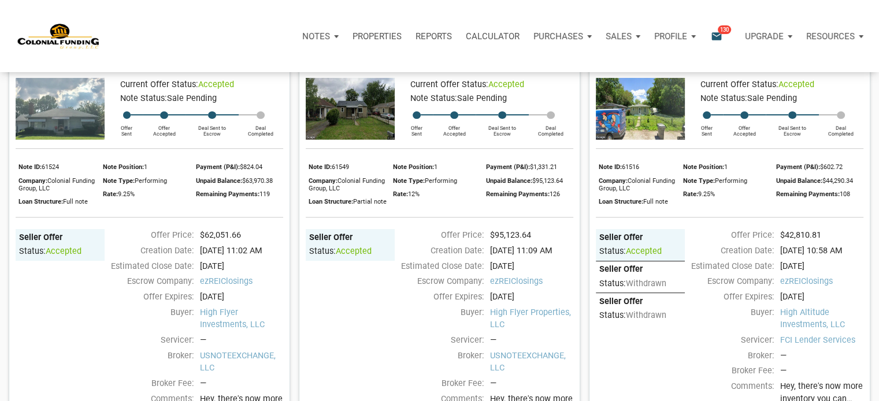 The height and width of the screenshot is (401, 879). What do you see at coordinates (716, 36) in the screenshot?
I see `i: email` at bounding box center [716, 36].